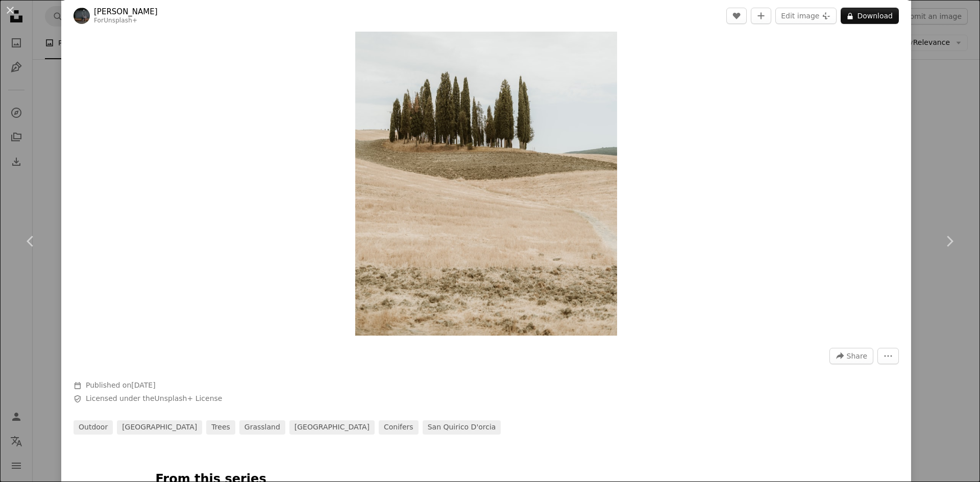  What do you see at coordinates (120, 20) in the screenshot?
I see `a: Unsplash+` at bounding box center [120, 20].